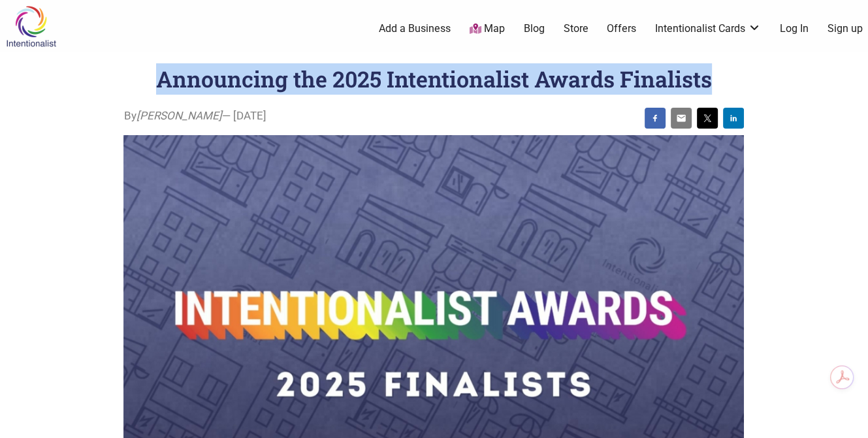 This screenshot has height=438, width=868. Describe the element at coordinates (434, 79) in the screenshot. I see `h1: Announcing the 2025 Intentionalist Awards Finalists` at that location.